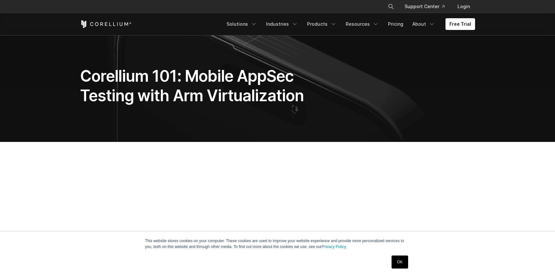 This screenshot has width=555, height=277. Describe the element at coordinates (464, 7) in the screenshot. I see `a: Login` at that location.